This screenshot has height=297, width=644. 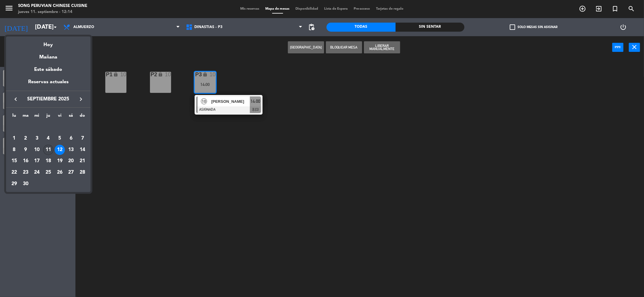 I want to click on div: 9, so click(x=26, y=149).